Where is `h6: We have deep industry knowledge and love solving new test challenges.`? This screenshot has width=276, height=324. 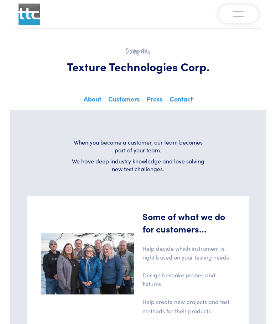
h6: We have deep industry knowledge and love solving new test challenges. is located at coordinates (138, 165).